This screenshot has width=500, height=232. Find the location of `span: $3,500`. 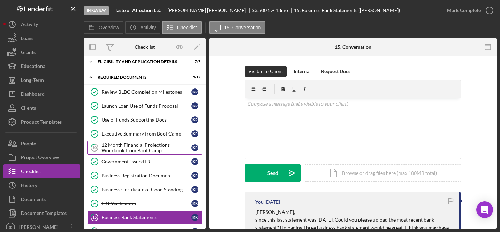

span: $3,500 is located at coordinates (259, 10).